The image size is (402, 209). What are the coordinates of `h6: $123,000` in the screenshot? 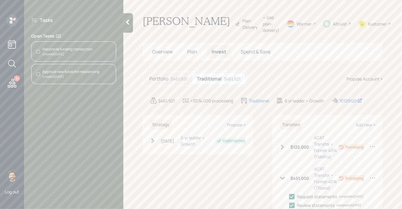 It's located at (299, 147).